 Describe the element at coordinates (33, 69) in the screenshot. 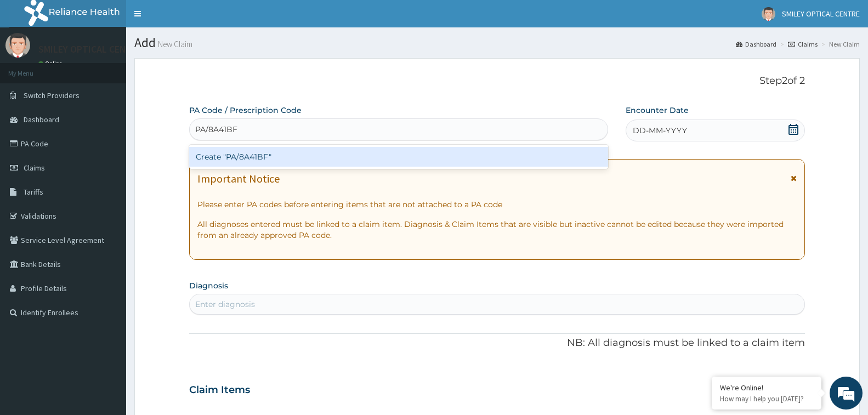

I see `img: d_794563401_company_1708531726252_794563401` at that location.